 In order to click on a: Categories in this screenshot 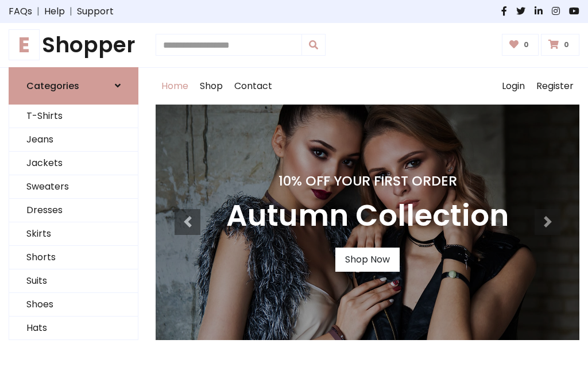, I will do `click(73, 86)`.